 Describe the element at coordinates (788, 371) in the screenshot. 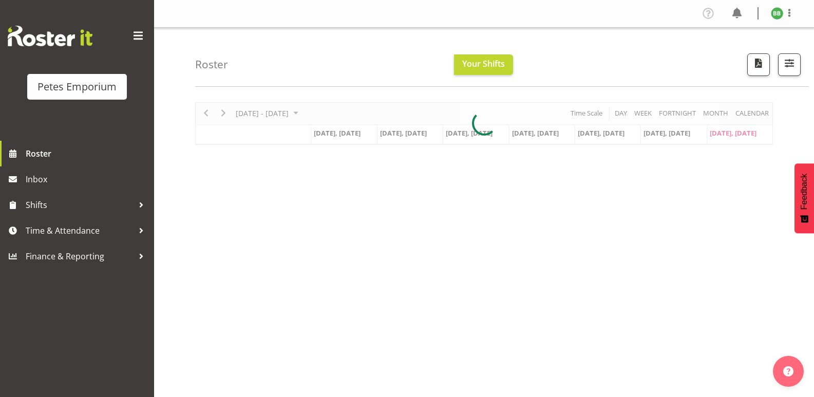

I see `img: help-xxl-2.png` at that location.